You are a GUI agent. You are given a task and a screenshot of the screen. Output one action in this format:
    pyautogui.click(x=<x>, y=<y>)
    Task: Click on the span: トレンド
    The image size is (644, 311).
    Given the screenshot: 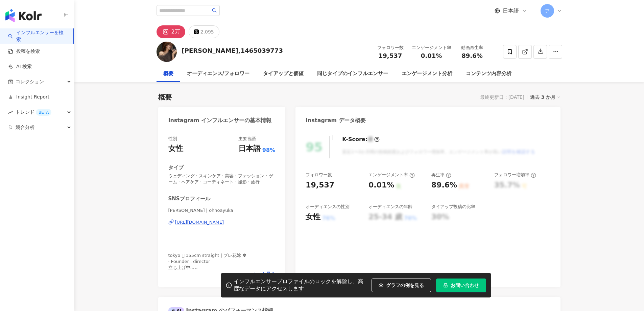 What is the action you would take?
    pyautogui.click(x=33, y=112)
    